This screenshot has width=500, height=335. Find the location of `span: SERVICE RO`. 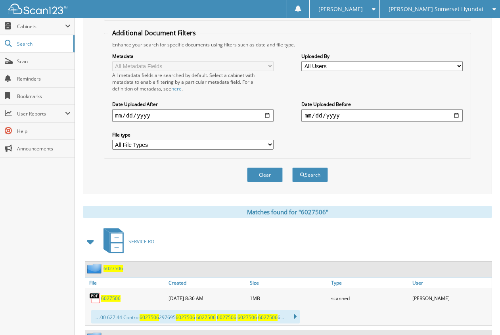

span: SERVICE RO is located at coordinates (141, 241).